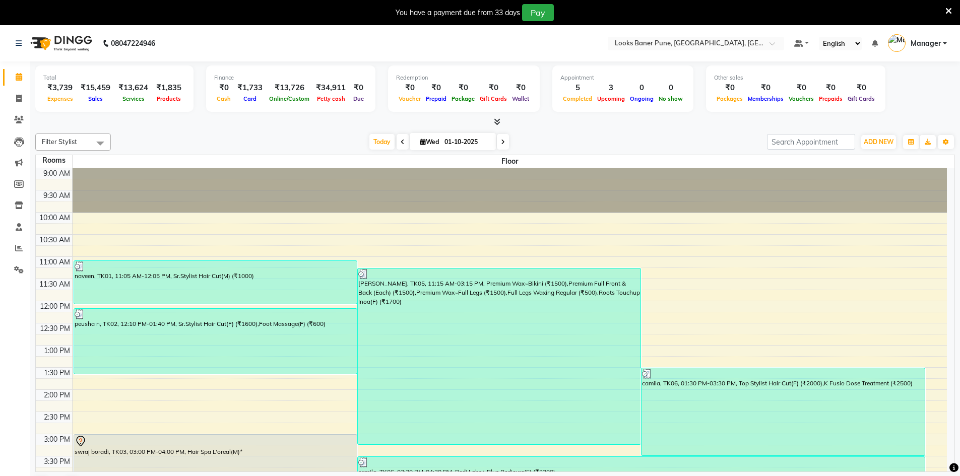 This screenshot has width=960, height=476. Describe the element at coordinates (430, 142) in the screenshot. I see `span: Wed` at that location.